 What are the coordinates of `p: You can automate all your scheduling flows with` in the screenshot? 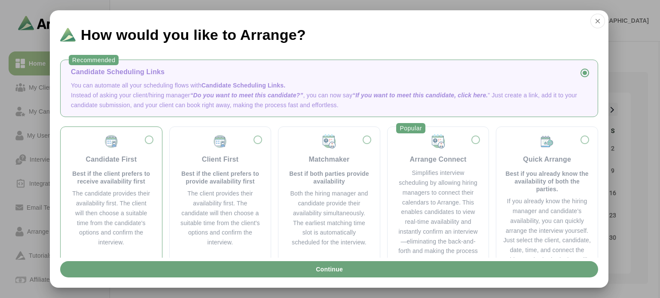 It's located at (329, 85).